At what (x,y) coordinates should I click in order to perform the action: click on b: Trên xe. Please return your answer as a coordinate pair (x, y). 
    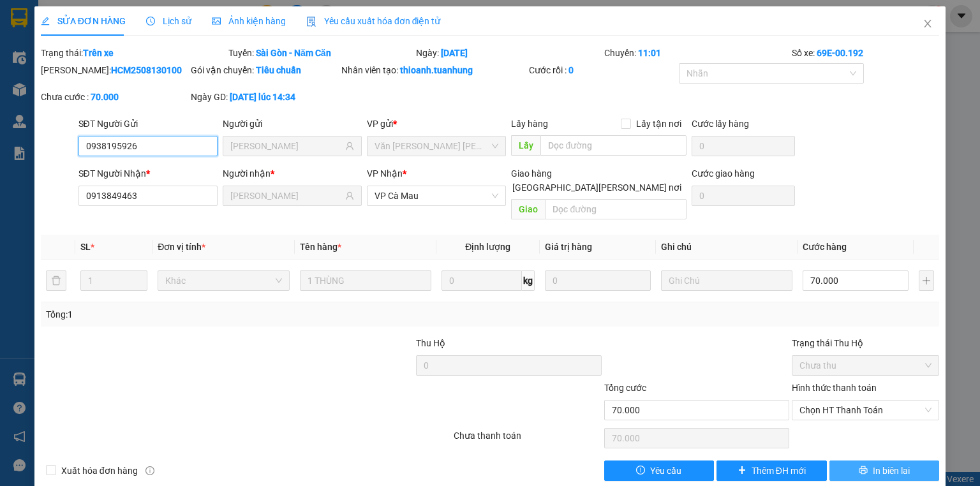
    Looking at the image, I should click on (99, 53).